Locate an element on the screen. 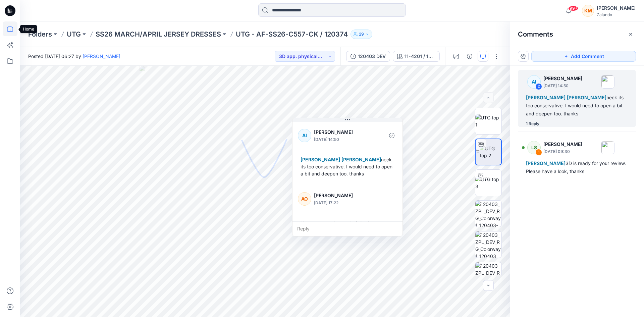  p: Folders is located at coordinates (40, 34).